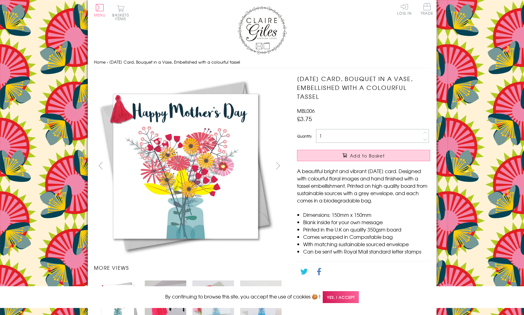 The height and width of the screenshot is (315, 524). I want to click on nav: breadcrumbs, so click(262, 62).